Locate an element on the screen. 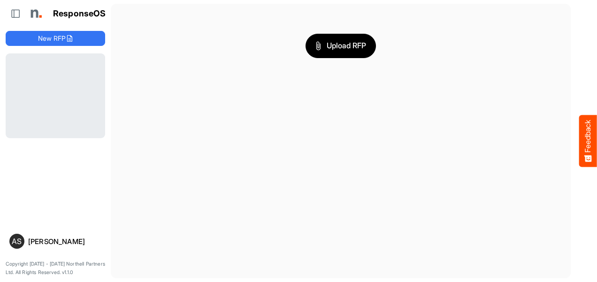  span: Upload RFP is located at coordinates (341, 46).